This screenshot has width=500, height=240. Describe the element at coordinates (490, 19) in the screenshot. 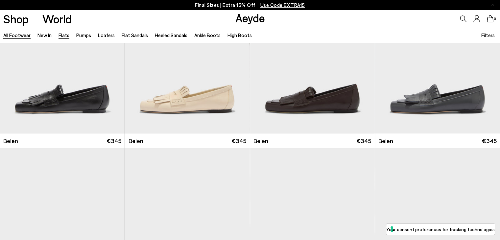

I see `a: 0` at that location.